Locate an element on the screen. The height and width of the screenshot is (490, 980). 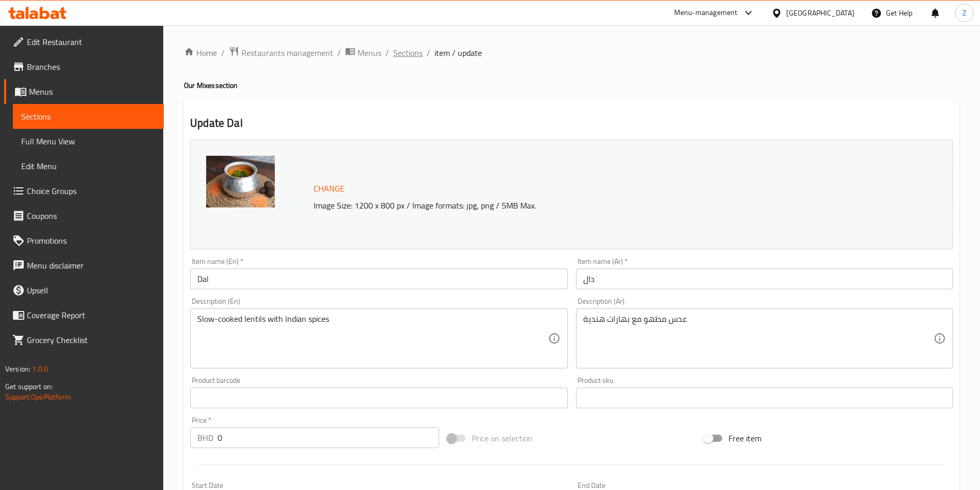
span: Coverage Report is located at coordinates (91, 315).